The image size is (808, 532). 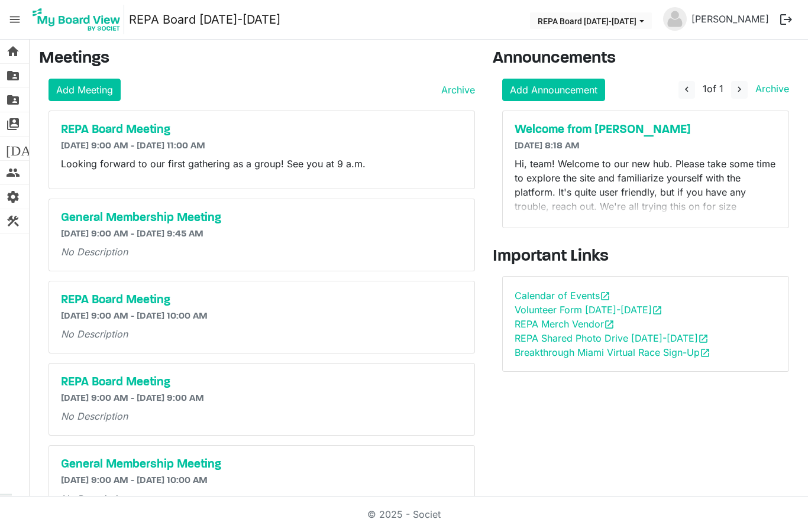 What do you see at coordinates (76, 20) in the screenshot?
I see `img: My Board View Logo` at bounding box center [76, 20].